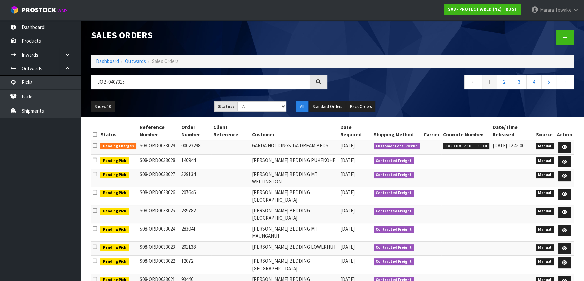  I want to click on th: Reference Number, so click(159, 131).